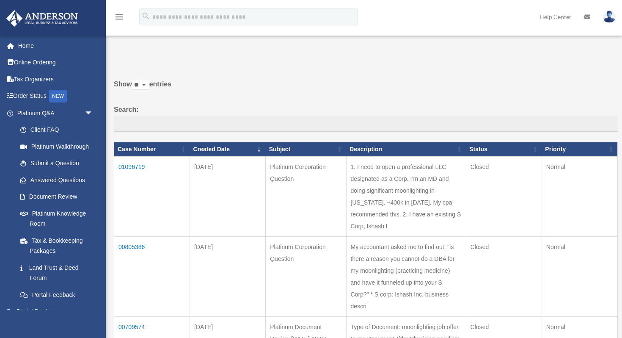 This screenshot has height=338, width=622. What do you see at coordinates (140, 85) in the screenshot?
I see `select: Showentries` at bounding box center [140, 85].